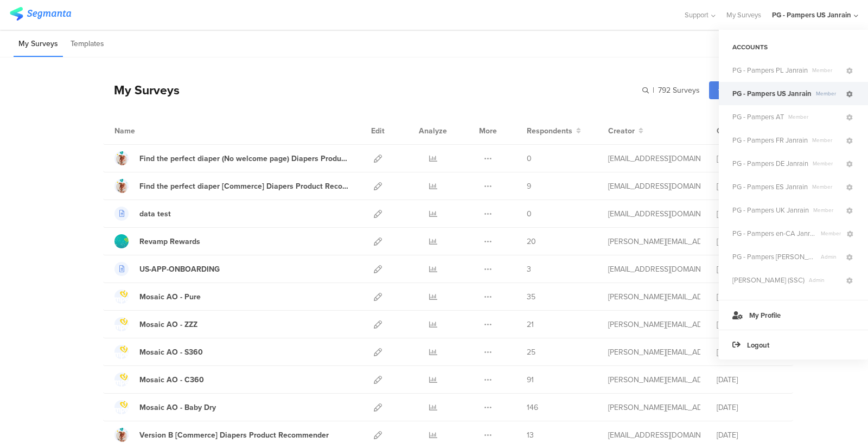 The height and width of the screenshot is (443, 868). Describe the element at coordinates (731, 130) in the screenshot. I see `span: Created` at that location.